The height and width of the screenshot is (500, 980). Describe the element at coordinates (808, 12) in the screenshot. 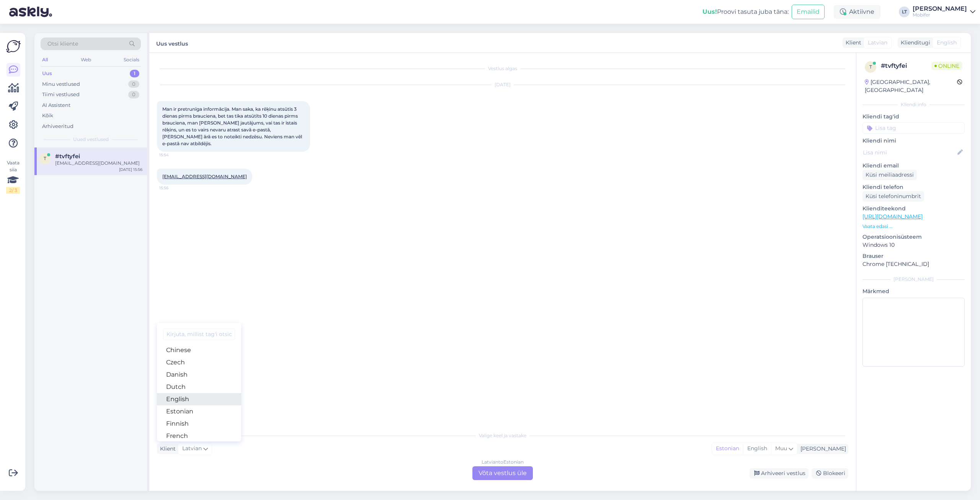

I see `button: Emailid` at that location.